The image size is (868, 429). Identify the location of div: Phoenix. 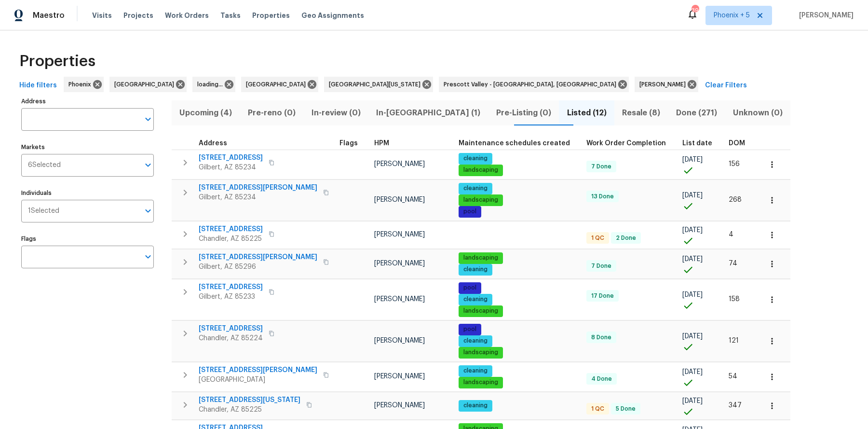
(83, 85).